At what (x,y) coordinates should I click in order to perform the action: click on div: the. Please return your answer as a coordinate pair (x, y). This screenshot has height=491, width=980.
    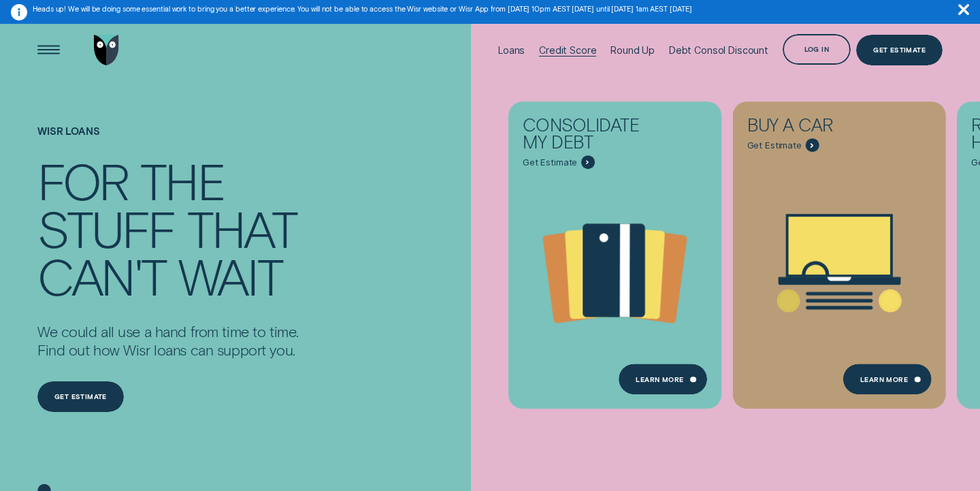
    Looking at the image, I should click on (183, 180).